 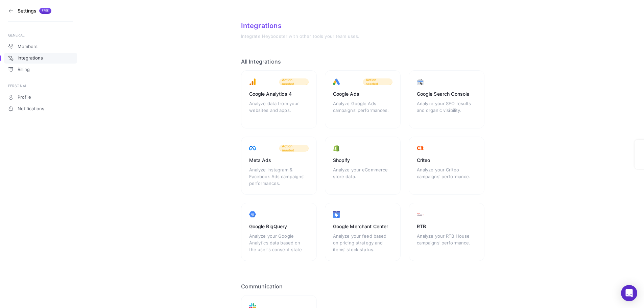 I want to click on div: Google Ads, so click(x=362, y=94).